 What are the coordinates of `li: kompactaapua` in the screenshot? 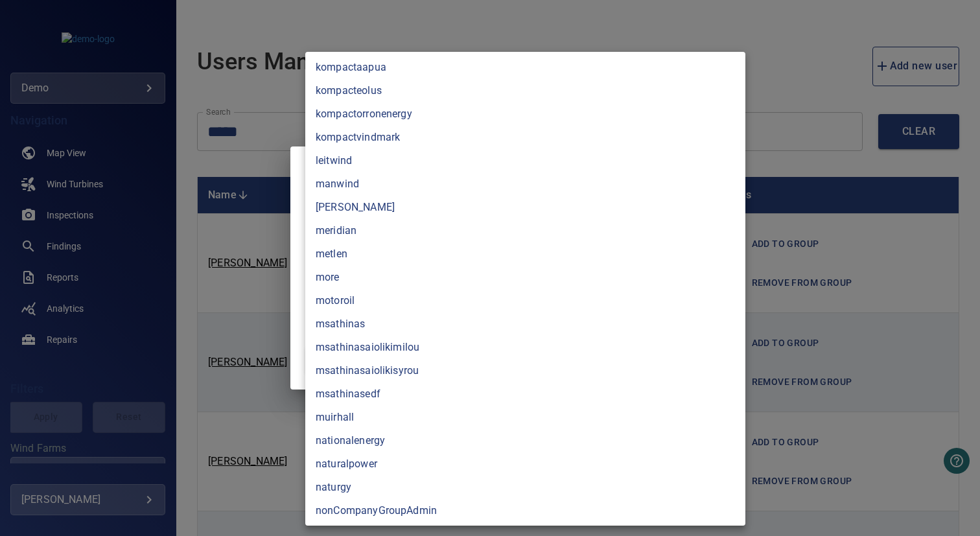 It's located at (525, 67).